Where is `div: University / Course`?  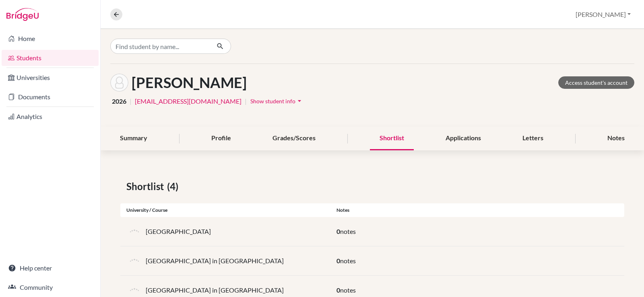
div: University / Course is located at coordinates (225, 210).